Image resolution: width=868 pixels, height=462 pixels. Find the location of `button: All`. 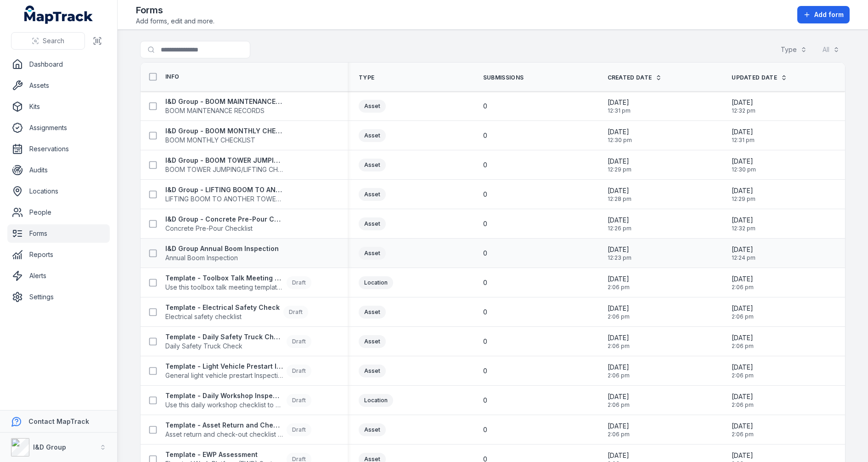

button: All is located at coordinates (831, 50).